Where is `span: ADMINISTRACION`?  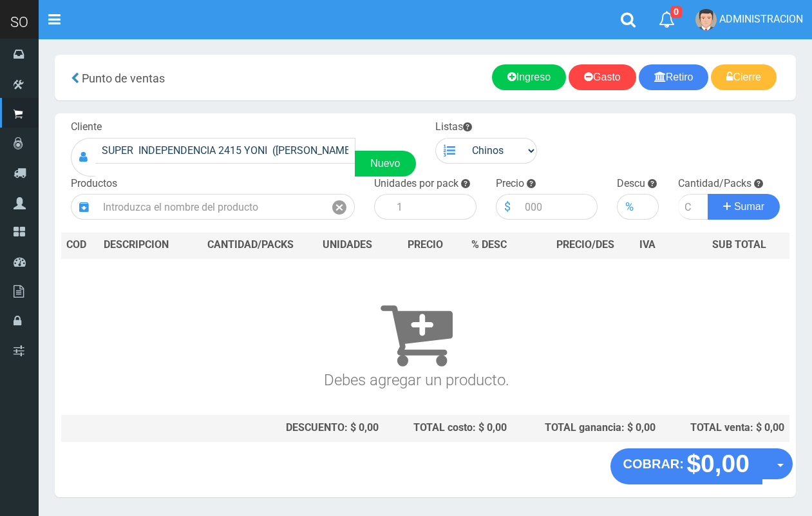
span: ADMINISTRACION is located at coordinates (761, 19).